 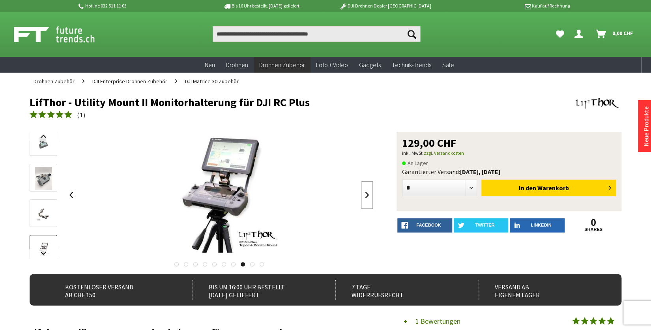 What do you see at coordinates (130, 81) in the screenshot?
I see `a: DJI Enterprise Drohnen Zubehör` at bounding box center [130, 81].